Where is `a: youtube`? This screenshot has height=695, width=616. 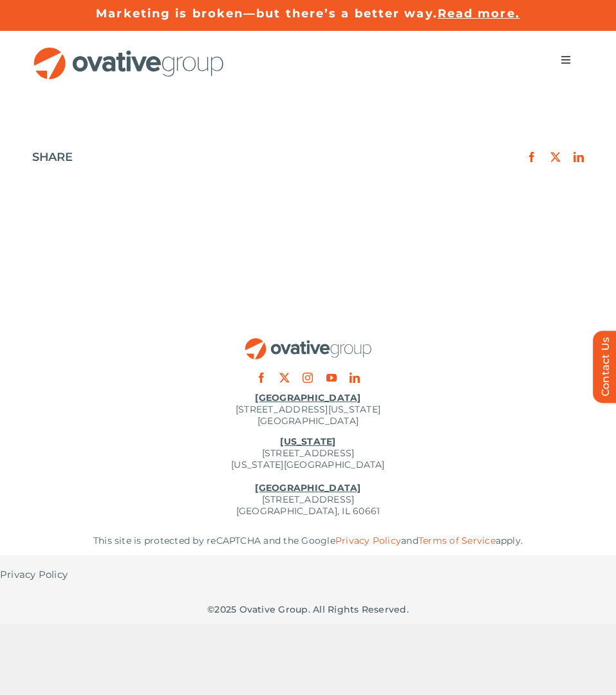 a: youtube is located at coordinates (331, 377).